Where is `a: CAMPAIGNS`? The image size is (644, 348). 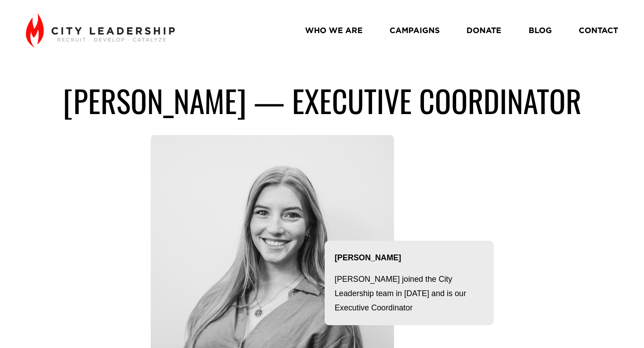 a: CAMPAIGNS is located at coordinates (415, 30).